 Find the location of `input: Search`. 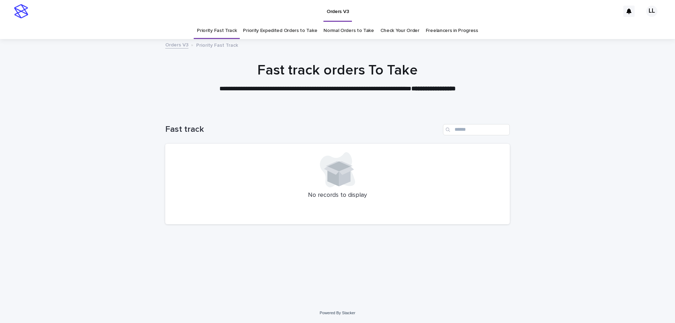

input: Search is located at coordinates (477, 130).